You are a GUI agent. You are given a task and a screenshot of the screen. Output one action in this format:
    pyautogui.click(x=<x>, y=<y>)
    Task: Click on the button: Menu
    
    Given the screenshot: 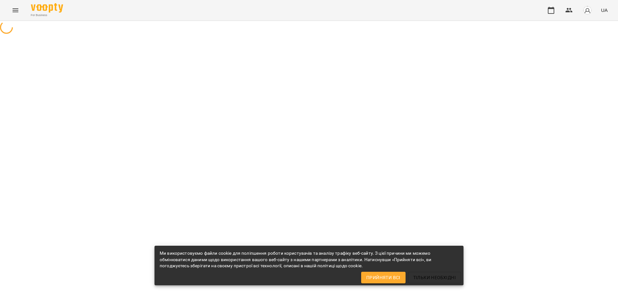 What is the action you would take?
    pyautogui.click(x=15, y=10)
    